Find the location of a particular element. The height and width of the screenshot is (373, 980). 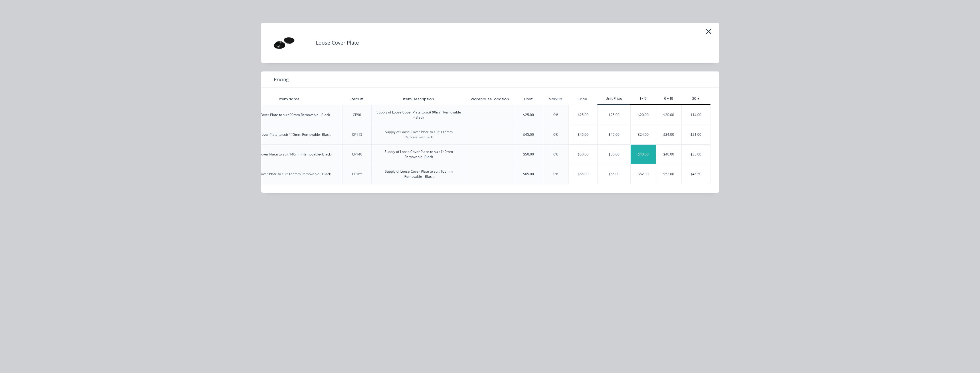

div: $45.50 is located at coordinates (696, 174).